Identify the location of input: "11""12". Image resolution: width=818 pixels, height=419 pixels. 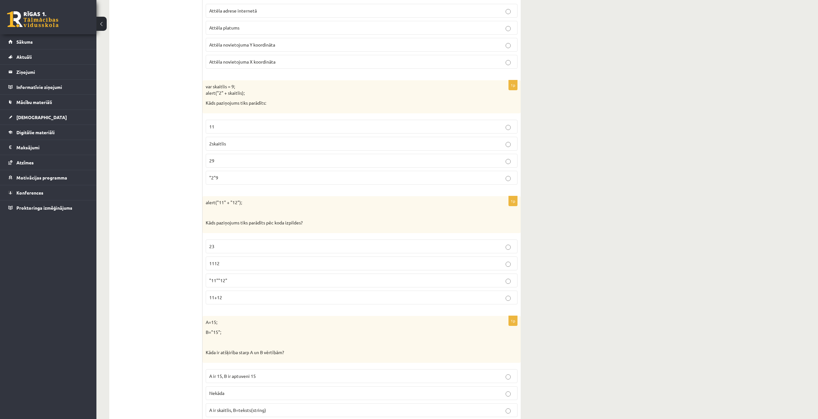
(508, 282).